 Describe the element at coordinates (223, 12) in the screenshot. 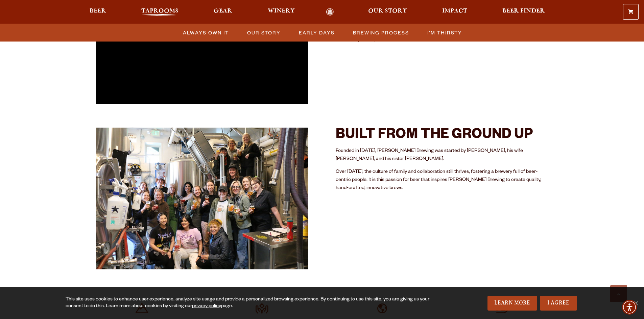

I see `a: Gear` at that location.